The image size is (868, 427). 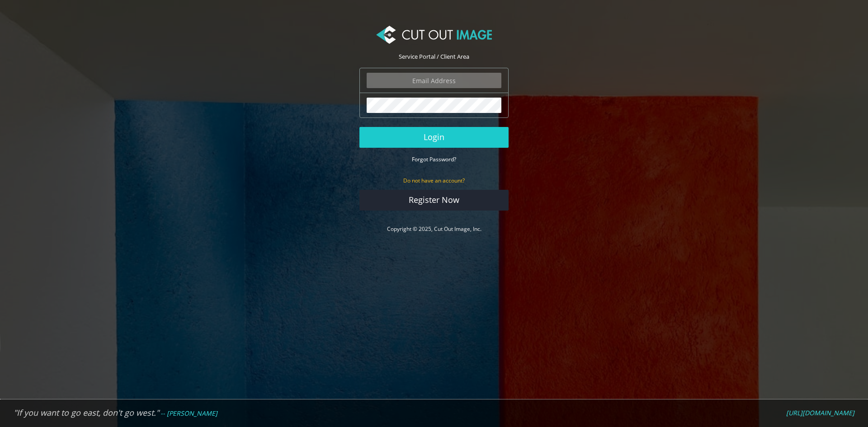 What do you see at coordinates (434, 159) in the screenshot?
I see `small: Forgot Password?` at bounding box center [434, 159].